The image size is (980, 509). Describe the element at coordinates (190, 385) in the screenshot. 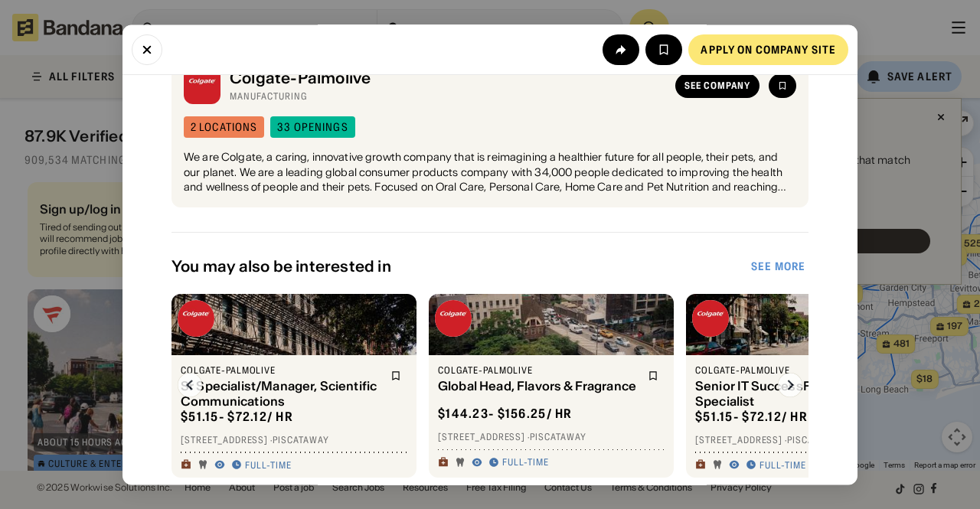

I see `img: Left Arrow` at that location.